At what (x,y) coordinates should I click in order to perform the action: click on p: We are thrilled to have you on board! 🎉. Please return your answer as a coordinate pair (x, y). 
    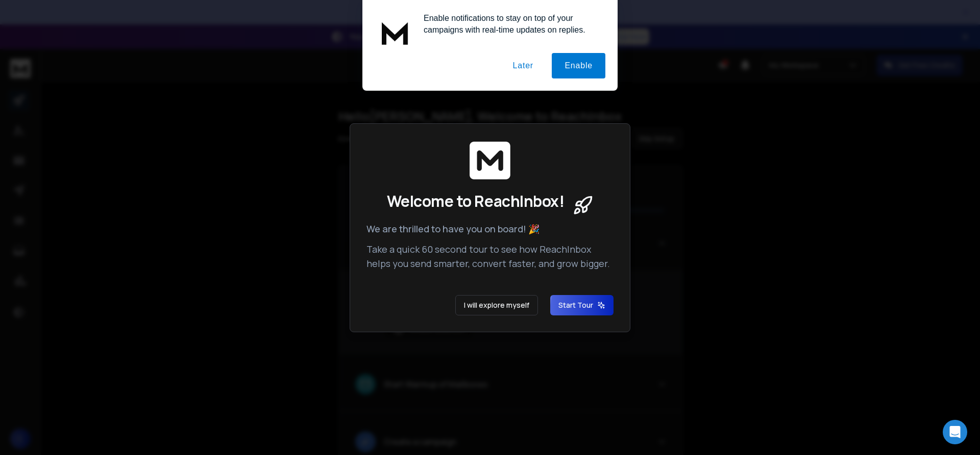
    Looking at the image, I should click on (490, 229).